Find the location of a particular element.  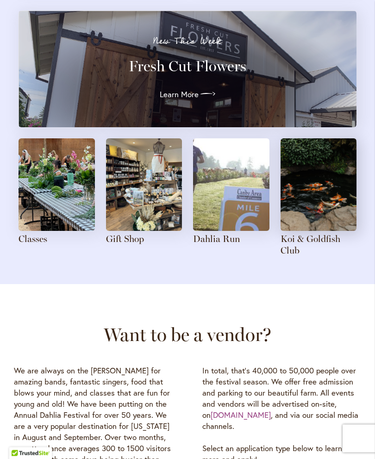

span: Learn More is located at coordinates (179, 95).